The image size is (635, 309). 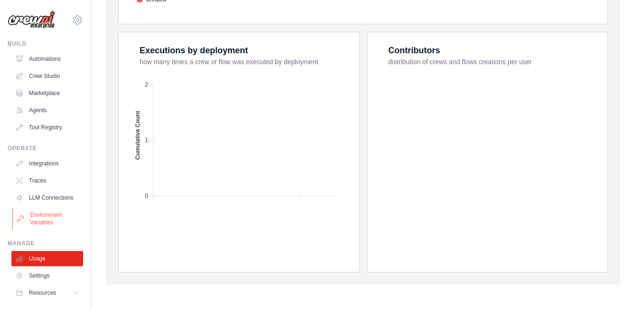 I want to click on a: Environment Variables, so click(x=48, y=219).